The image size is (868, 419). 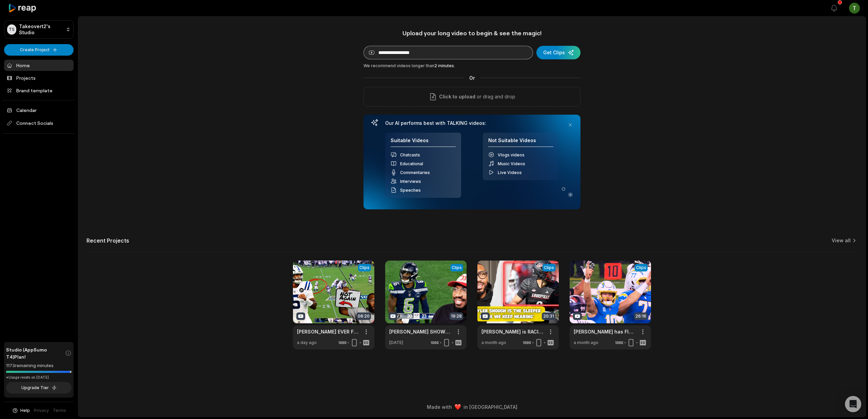 I want to click on p: or drag and drop, so click(x=495, y=97).